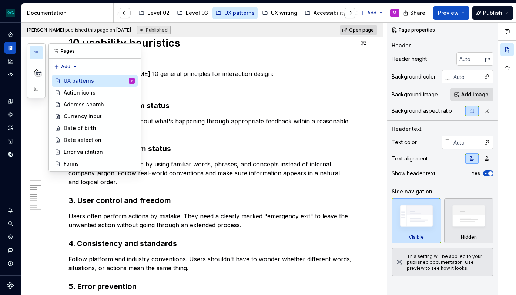 The image size is (516, 295). I want to click on a: Documentation, so click(10, 48).